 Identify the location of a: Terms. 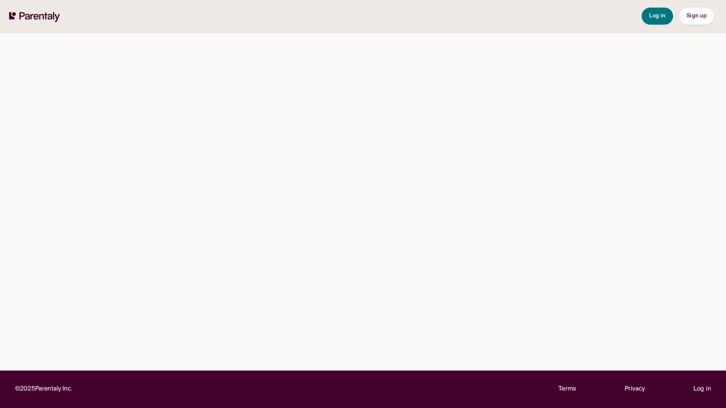
(567, 389).